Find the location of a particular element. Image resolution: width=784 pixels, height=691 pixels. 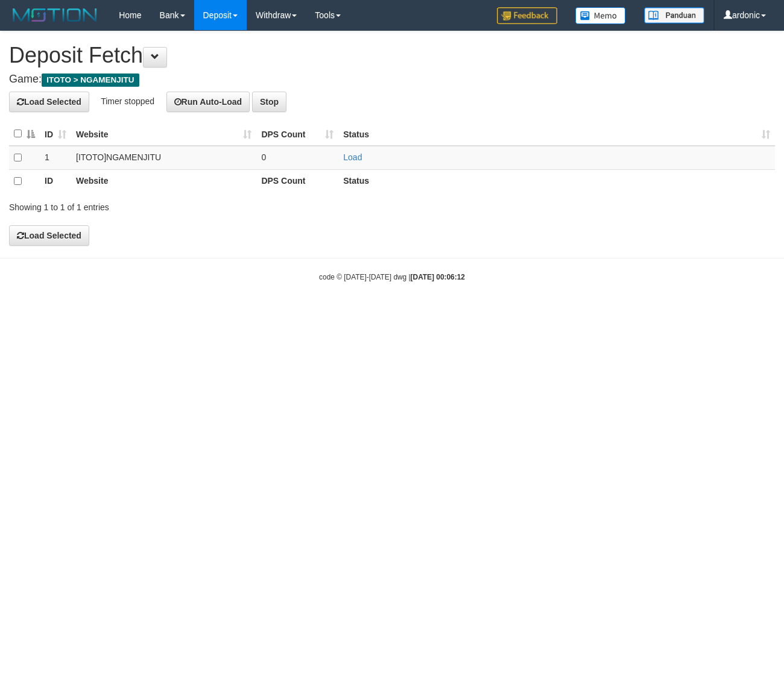

img: Button%20Memo.svg is located at coordinates (600, 16).